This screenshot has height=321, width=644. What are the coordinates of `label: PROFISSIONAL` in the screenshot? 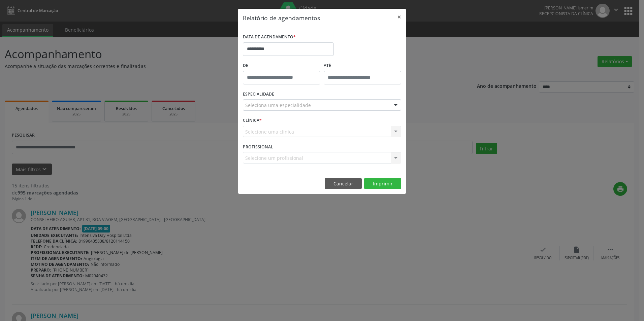 It's located at (258, 147).